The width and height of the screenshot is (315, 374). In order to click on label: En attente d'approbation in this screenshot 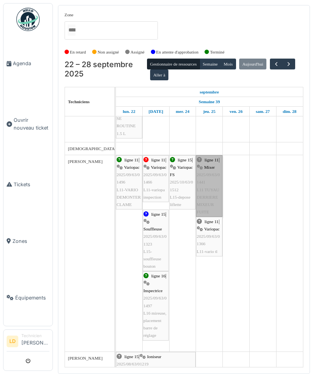, I will do `click(177, 52)`.